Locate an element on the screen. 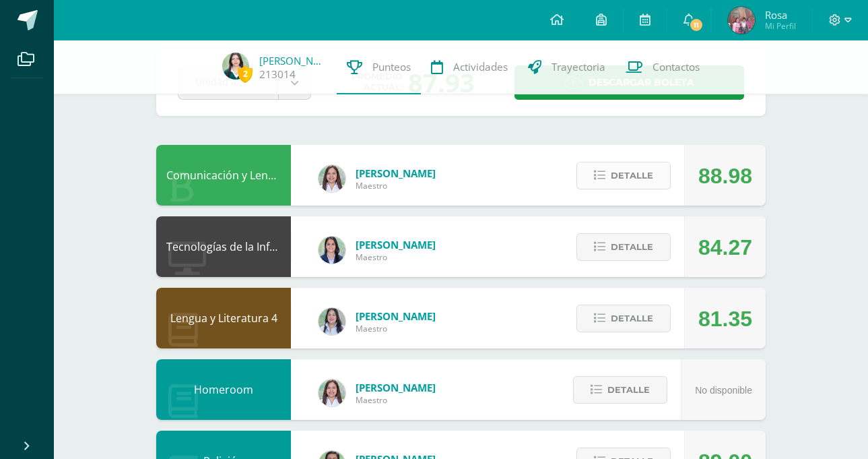 This screenshot has width=868, height=459. a: Punteos is located at coordinates (378, 68).